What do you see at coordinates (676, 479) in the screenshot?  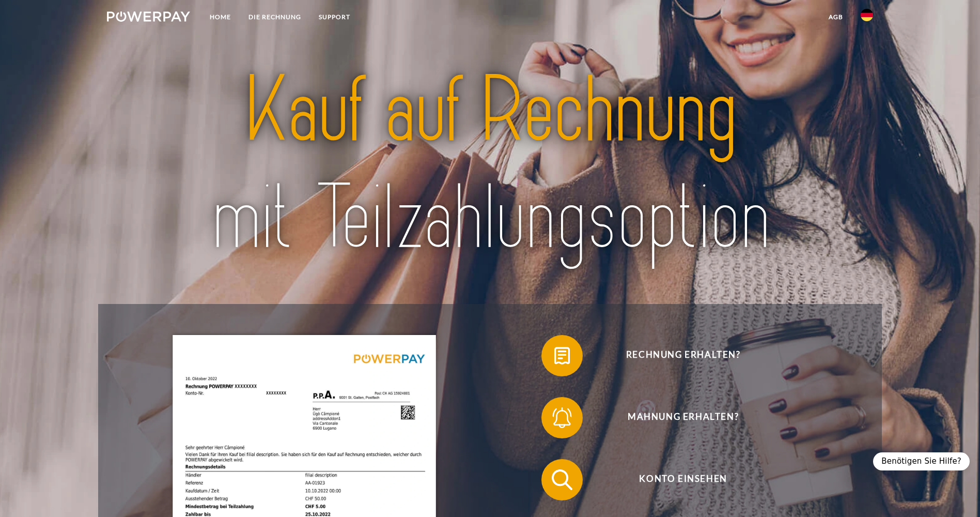 I see `button: Konto einsehen` at bounding box center [676, 479].